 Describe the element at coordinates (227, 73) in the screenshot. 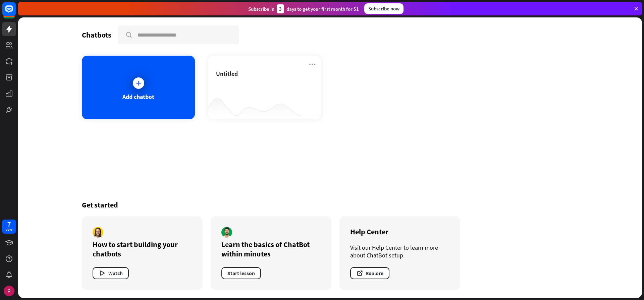

I see `span: Untitled` at that location.